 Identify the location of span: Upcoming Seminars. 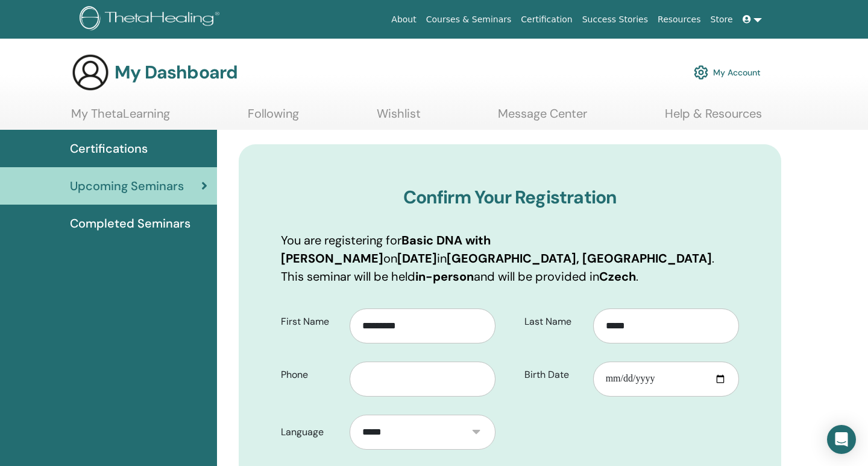
(127, 186).